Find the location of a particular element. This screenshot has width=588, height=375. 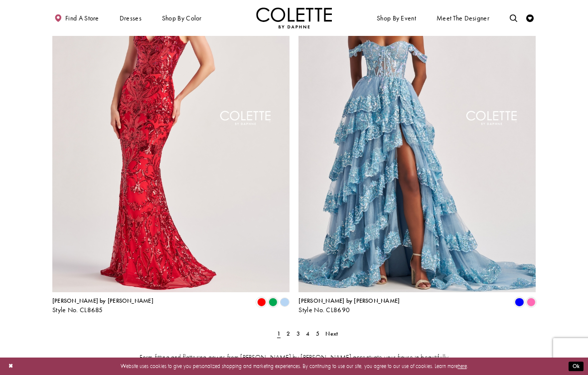

i: Periwinkle is located at coordinates (285, 302).